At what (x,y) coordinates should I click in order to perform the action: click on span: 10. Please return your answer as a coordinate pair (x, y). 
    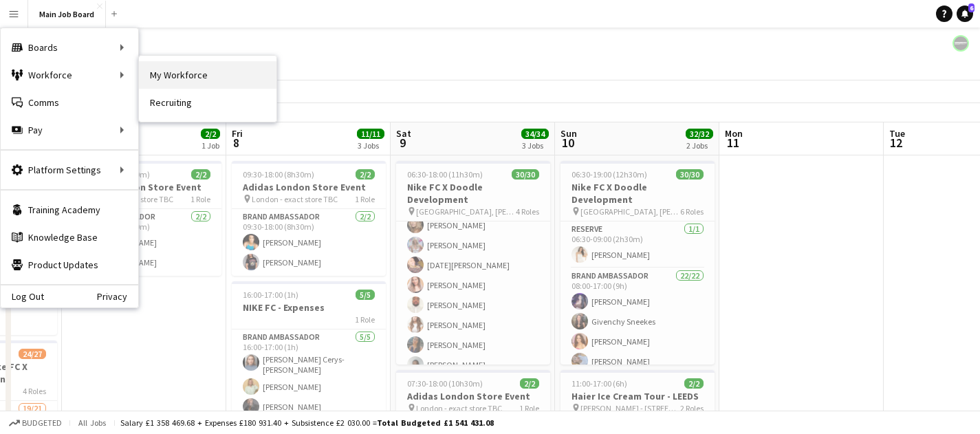
    Looking at the image, I should click on (568, 143).